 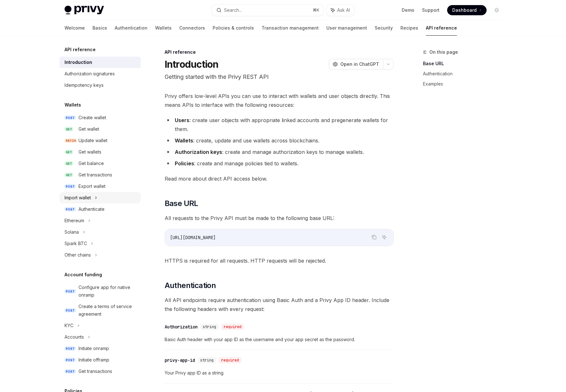 I want to click on button: Ask AI, so click(x=384, y=237).